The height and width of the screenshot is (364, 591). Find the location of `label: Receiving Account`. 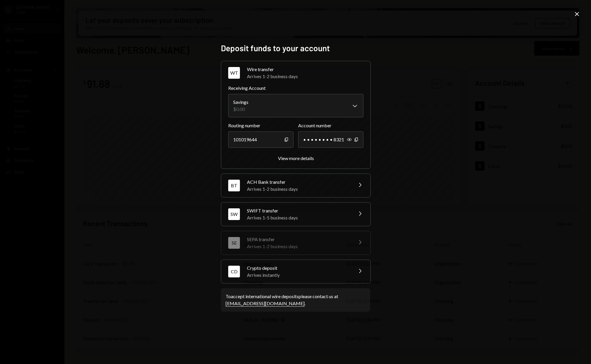

label: Receiving Account is located at coordinates (296, 88).